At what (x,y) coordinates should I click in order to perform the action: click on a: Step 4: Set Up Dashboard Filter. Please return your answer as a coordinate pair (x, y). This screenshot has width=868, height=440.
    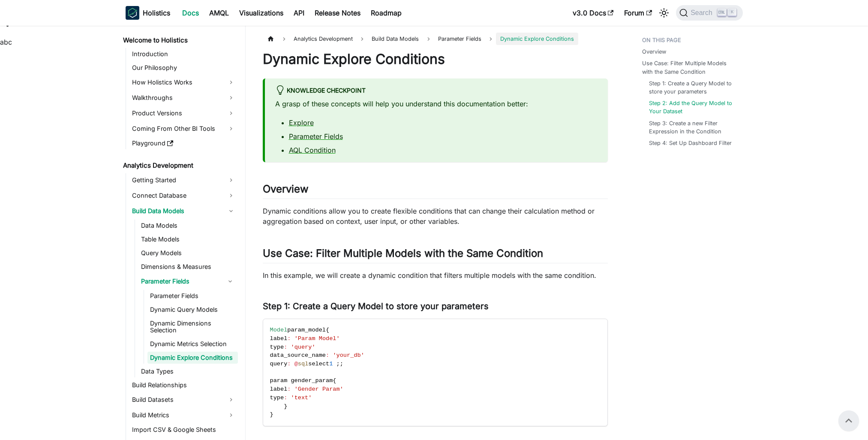
    Looking at the image, I should click on (690, 142).